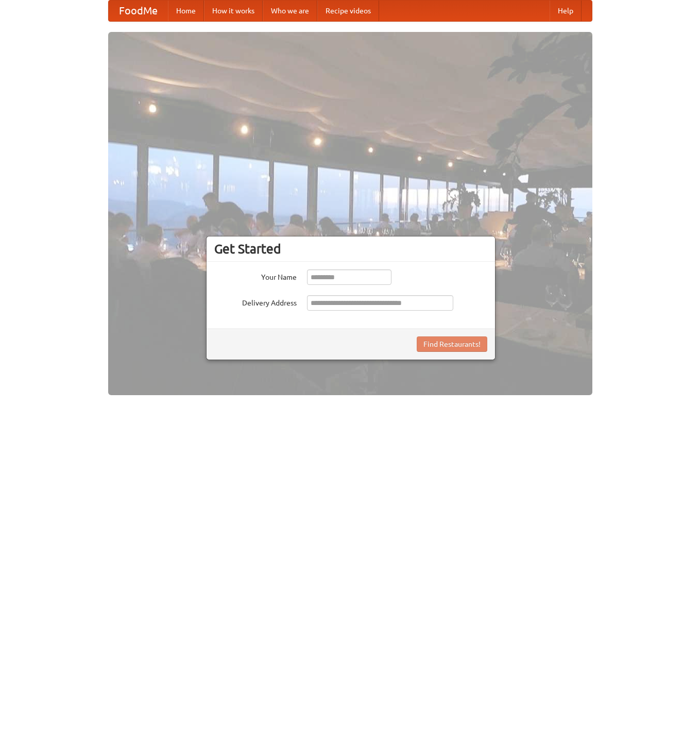  I want to click on h3: Get Started, so click(351, 249).